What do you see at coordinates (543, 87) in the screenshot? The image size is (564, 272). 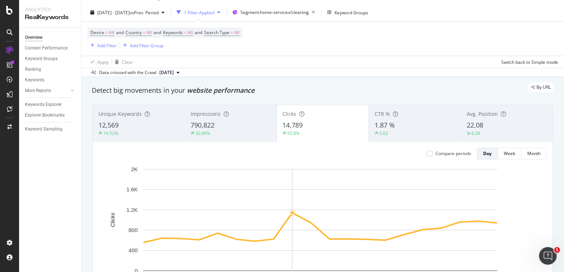 I see `span: By URL` at bounding box center [543, 87].